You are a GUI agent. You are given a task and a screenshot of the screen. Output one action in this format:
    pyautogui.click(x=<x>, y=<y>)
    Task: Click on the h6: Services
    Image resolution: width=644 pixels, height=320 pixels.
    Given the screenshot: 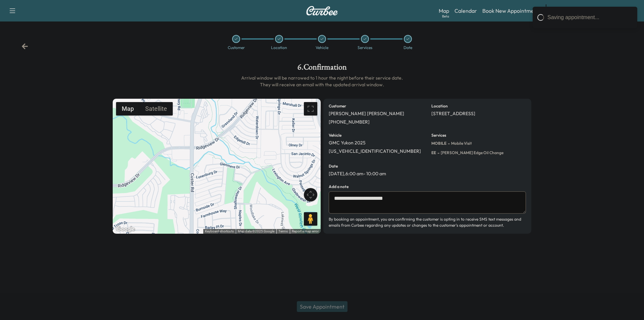 What is the action you would take?
    pyautogui.click(x=439, y=135)
    